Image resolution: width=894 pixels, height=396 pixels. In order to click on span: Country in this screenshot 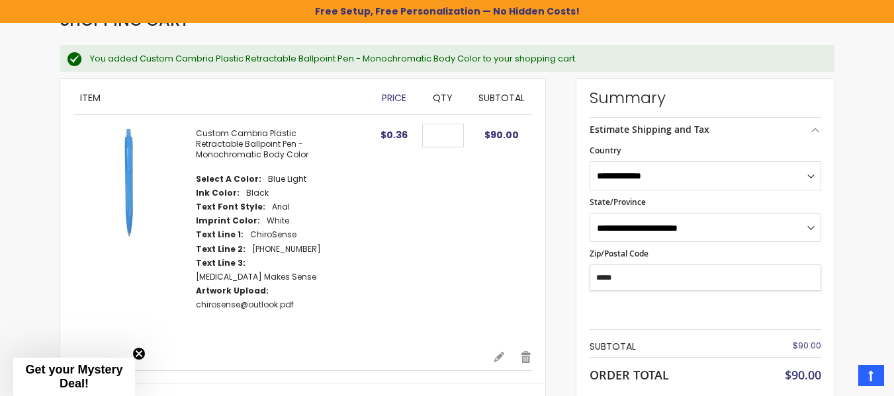, I will do `click(604, 150)`.